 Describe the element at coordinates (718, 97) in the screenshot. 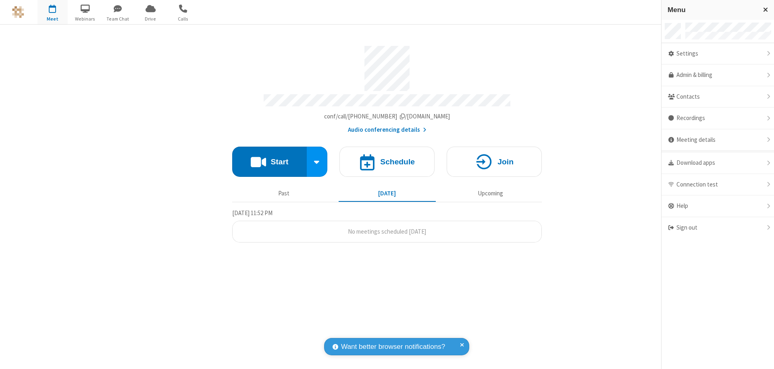

I see `div: Contacts` at that location.